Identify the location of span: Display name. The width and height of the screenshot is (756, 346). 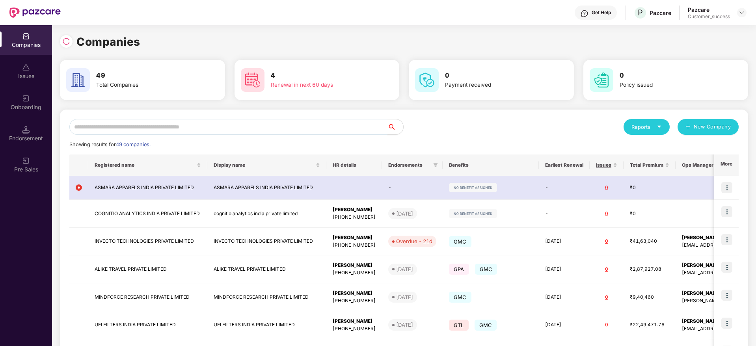
(264, 165).